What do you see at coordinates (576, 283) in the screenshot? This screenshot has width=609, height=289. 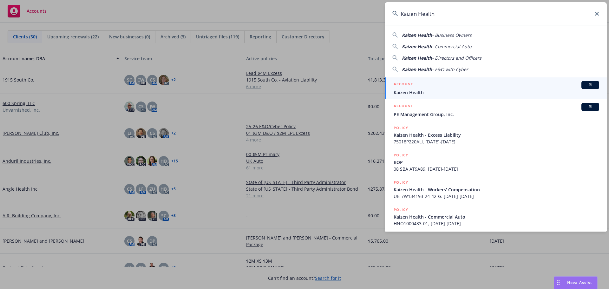 I see `button: Nova Assist` at bounding box center [576, 283].